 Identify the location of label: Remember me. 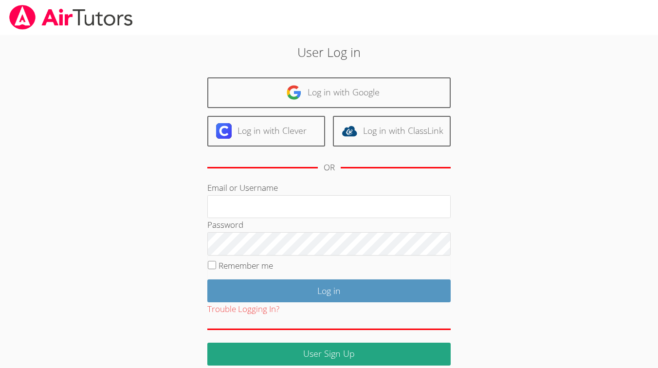
(246, 265).